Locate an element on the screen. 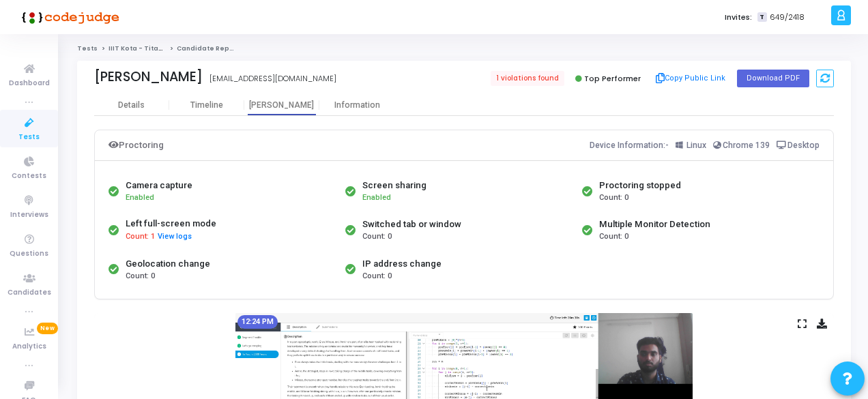  div: Proctoring is located at coordinates (136, 145).